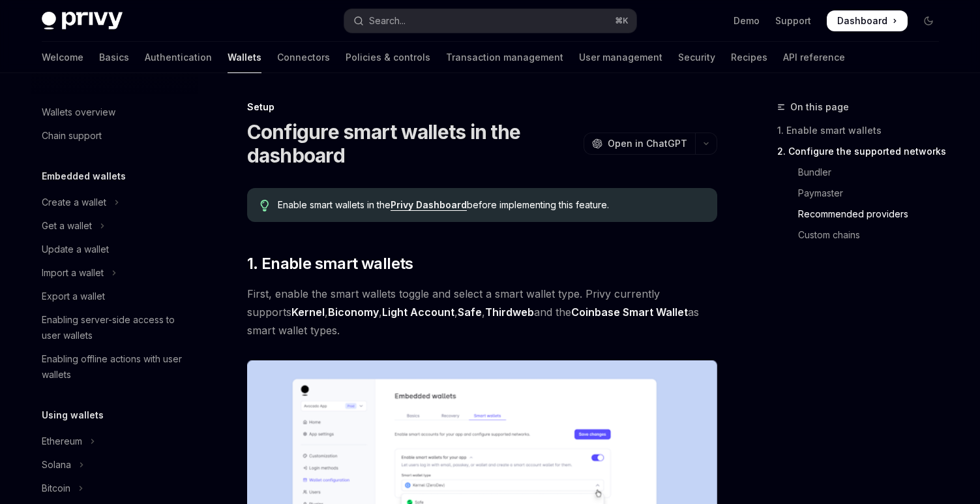 The height and width of the screenshot is (504, 980). I want to click on div: Solana, so click(56, 464).